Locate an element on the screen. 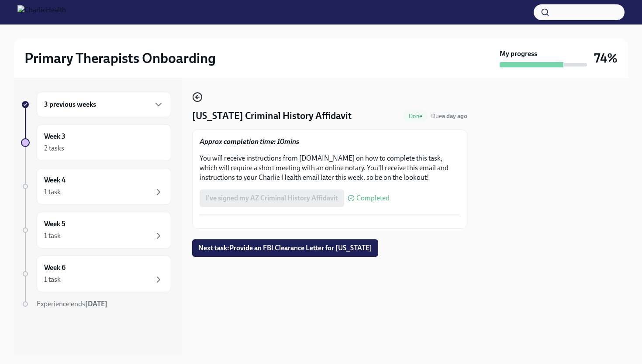 The image size is (642, 364). h6: Week 5 is located at coordinates (55, 224).